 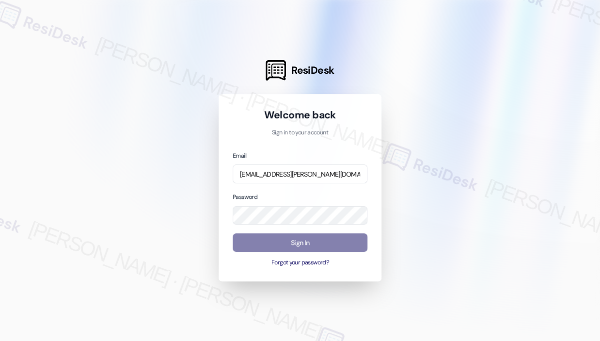 What do you see at coordinates (300, 242) in the screenshot?
I see `button: Sign In` at bounding box center [300, 242].